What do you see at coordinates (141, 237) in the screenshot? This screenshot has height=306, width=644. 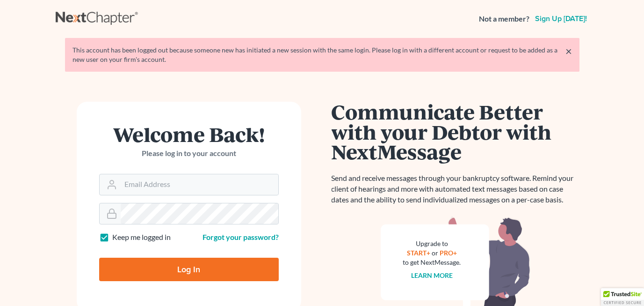 I see `label: Keep me logged in` at bounding box center [141, 237].